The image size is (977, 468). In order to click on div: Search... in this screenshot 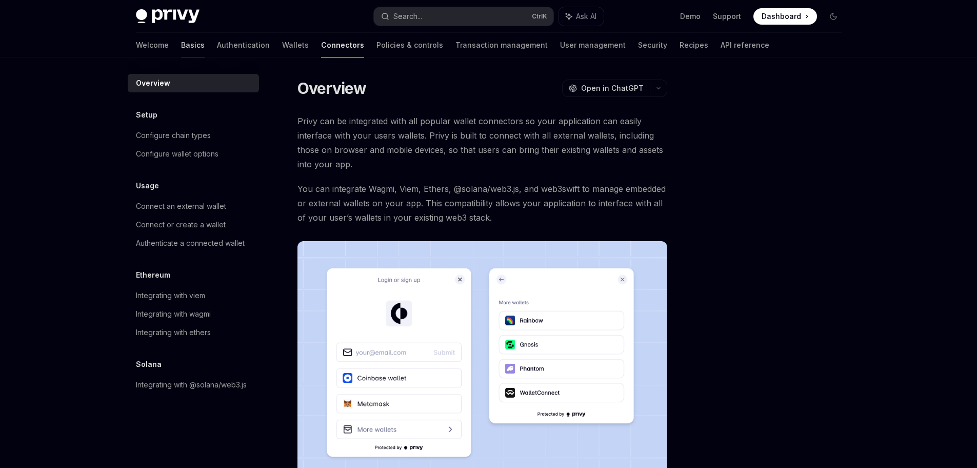, I will do `click(408, 16)`.